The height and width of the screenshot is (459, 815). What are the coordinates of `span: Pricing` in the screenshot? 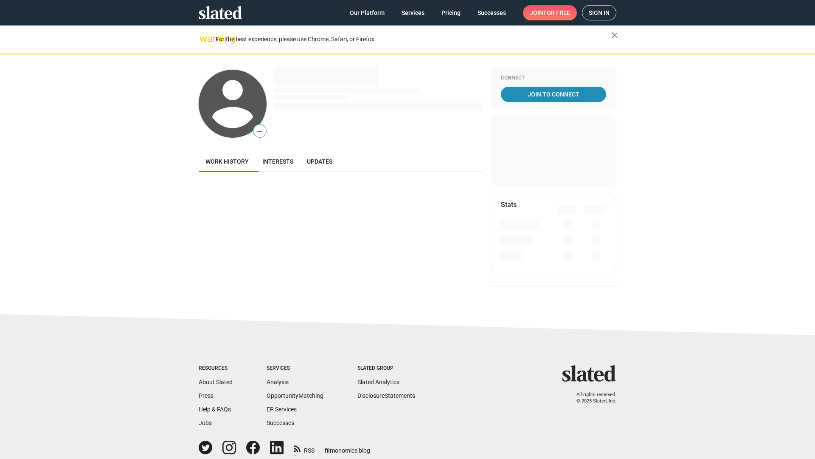 It's located at (451, 13).